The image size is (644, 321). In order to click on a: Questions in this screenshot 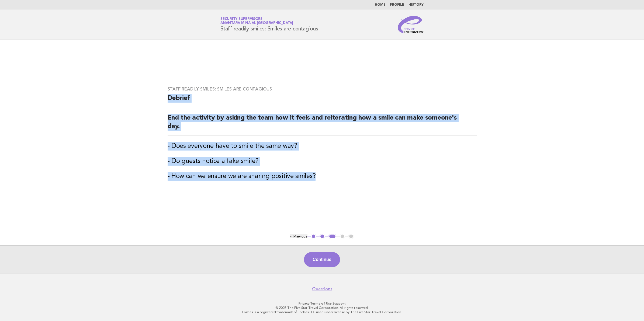, I will do `click(322, 289)`.